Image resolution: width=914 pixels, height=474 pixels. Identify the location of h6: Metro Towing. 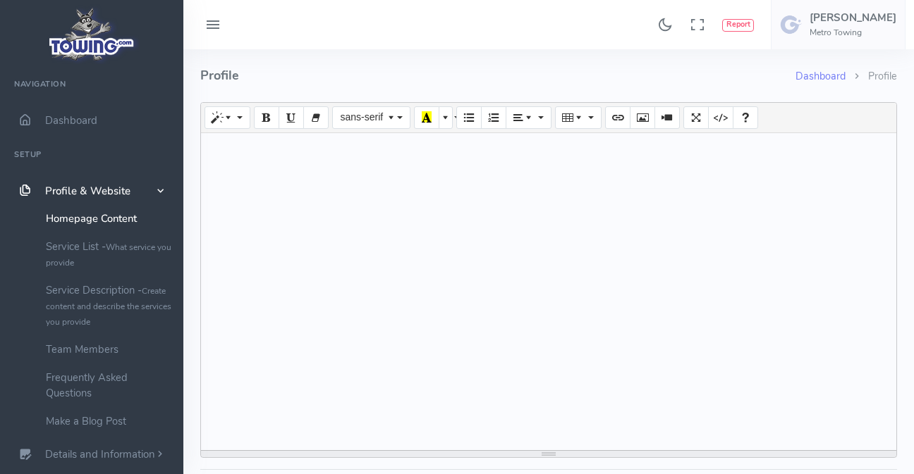
(852, 32).